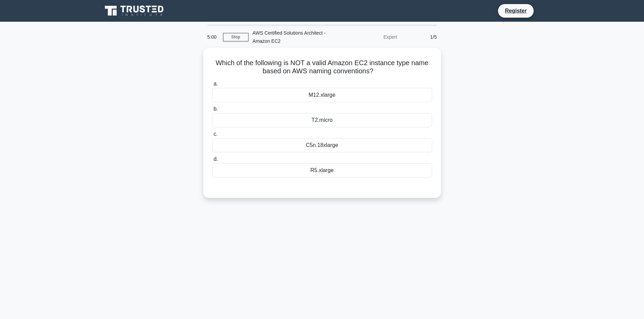  What do you see at coordinates (421, 37) in the screenshot?
I see `div: 1/5` at bounding box center [421, 37].